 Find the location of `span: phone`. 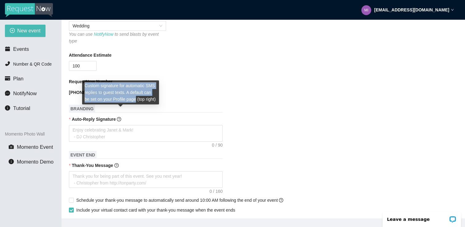

span: phone is located at coordinates (7, 63).